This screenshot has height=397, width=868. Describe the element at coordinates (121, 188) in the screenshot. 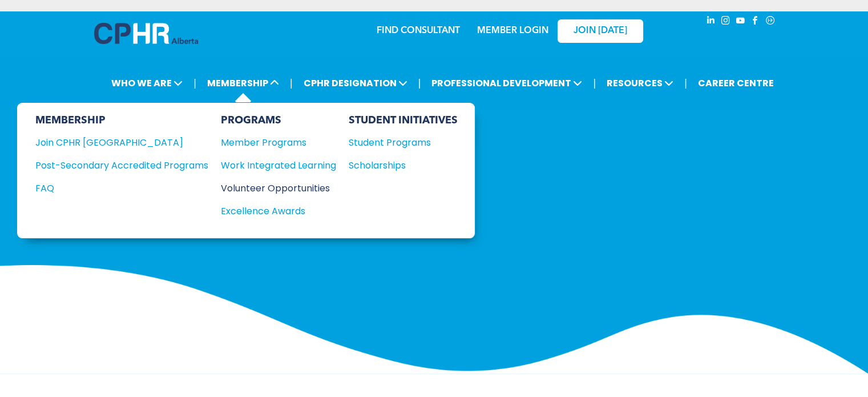

I see `a: FAQ` at that location.